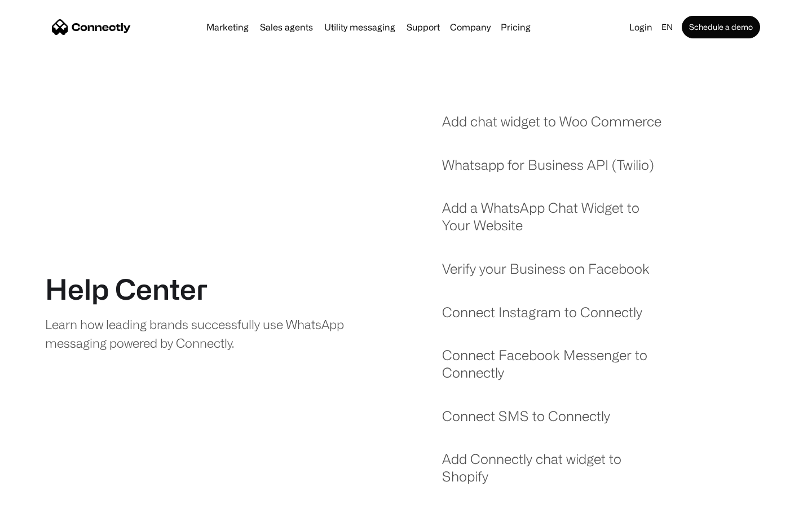  What do you see at coordinates (40, 496) in the screenshot?
I see `aside: Language selected: English` at bounding box center [40, 496].